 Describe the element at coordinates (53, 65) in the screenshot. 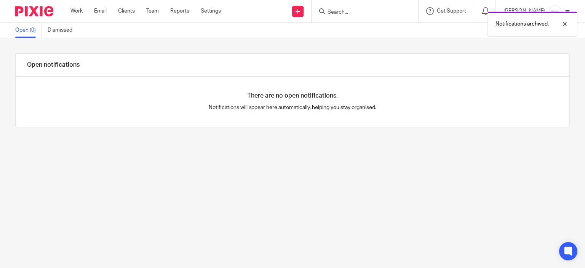

I see `h1: Open notifications` at that location.